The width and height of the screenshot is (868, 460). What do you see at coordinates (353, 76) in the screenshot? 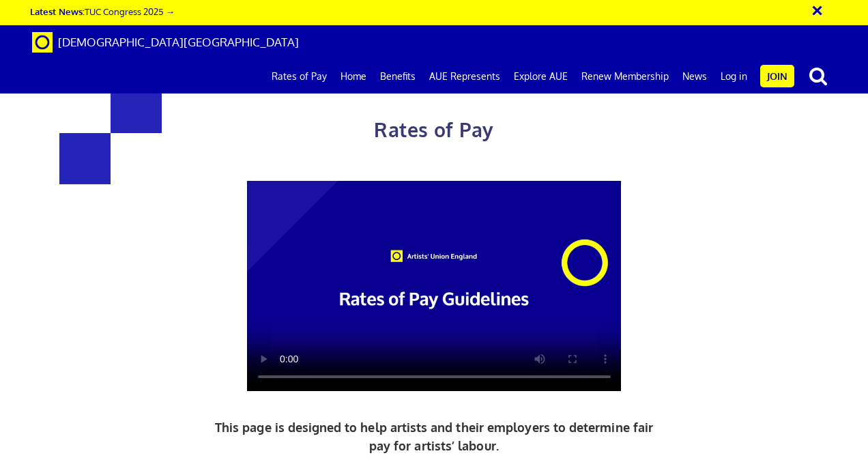
I see `a: Home` at bounding box center [353, 76].